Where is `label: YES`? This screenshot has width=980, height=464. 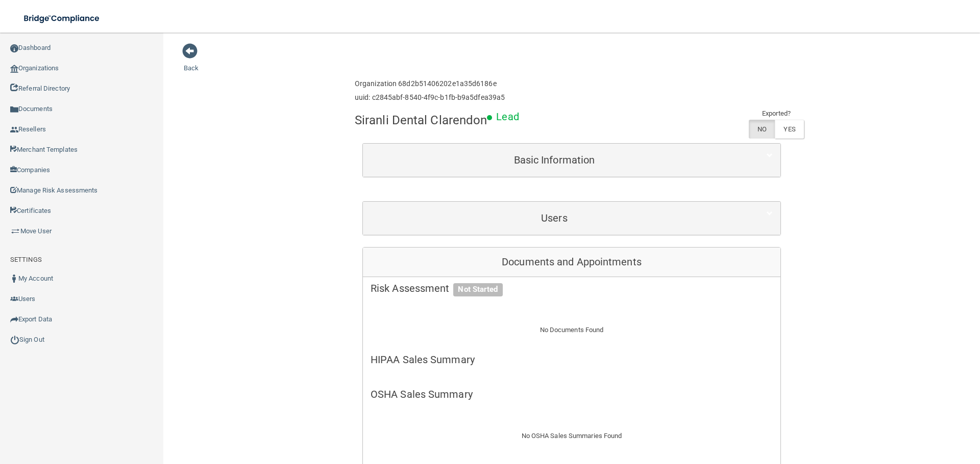
label: YES is located at coordinates (788, 129).